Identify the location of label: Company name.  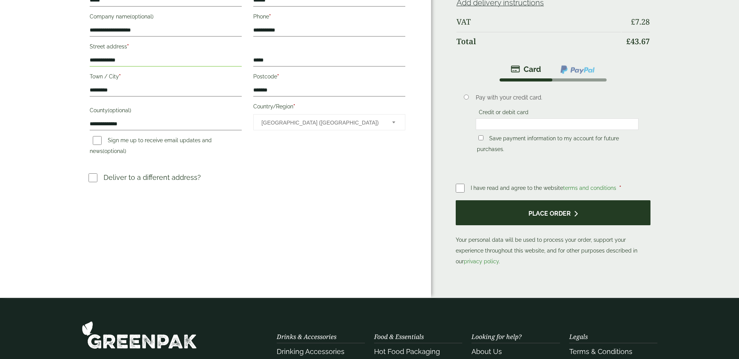
(165, 18).